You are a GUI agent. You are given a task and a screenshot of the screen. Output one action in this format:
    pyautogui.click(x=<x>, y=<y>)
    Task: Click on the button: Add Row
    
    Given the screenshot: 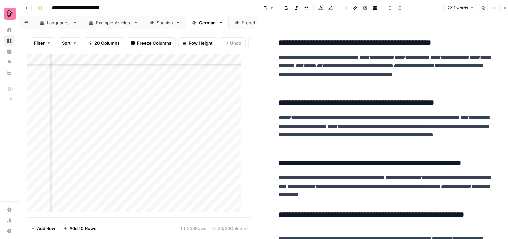 What is the action you would take?
    pyautogui.click(x=43, y=228)
    